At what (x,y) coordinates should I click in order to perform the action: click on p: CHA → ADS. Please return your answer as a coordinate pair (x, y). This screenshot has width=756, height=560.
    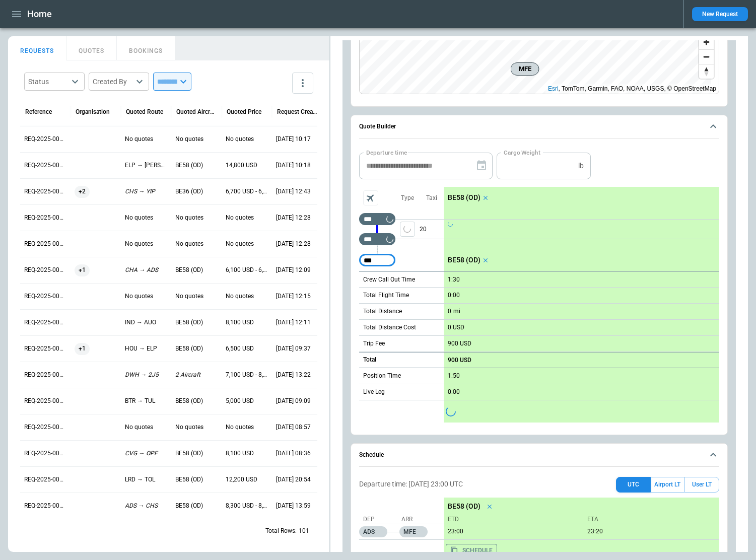
    Looking at the image, I should click on (146, 270).